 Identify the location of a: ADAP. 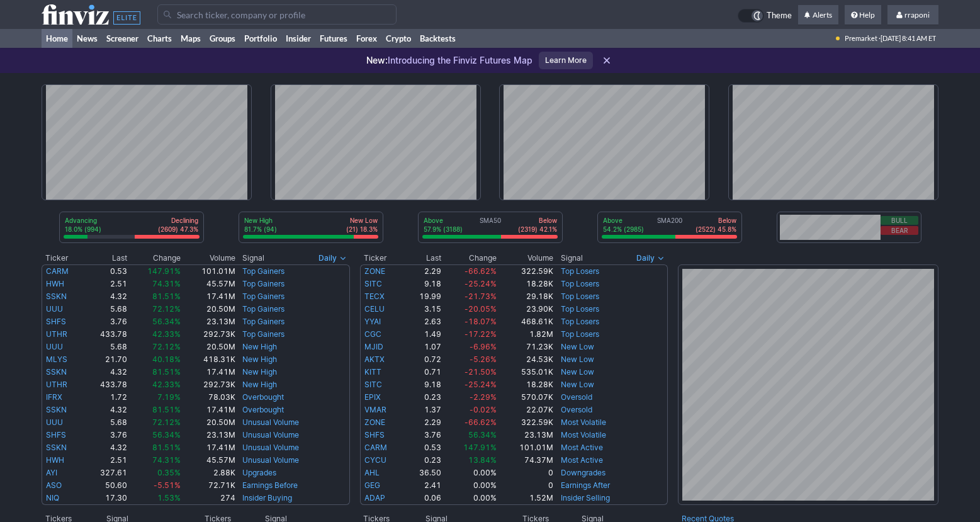
(375, 498).